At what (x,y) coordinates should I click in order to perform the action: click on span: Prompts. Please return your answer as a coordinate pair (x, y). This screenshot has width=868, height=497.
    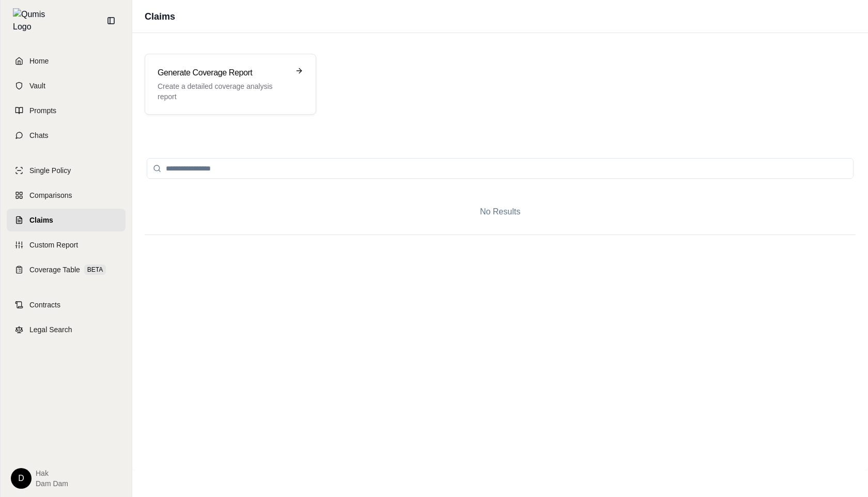
    Looking at the image, I should click on (43, 110).